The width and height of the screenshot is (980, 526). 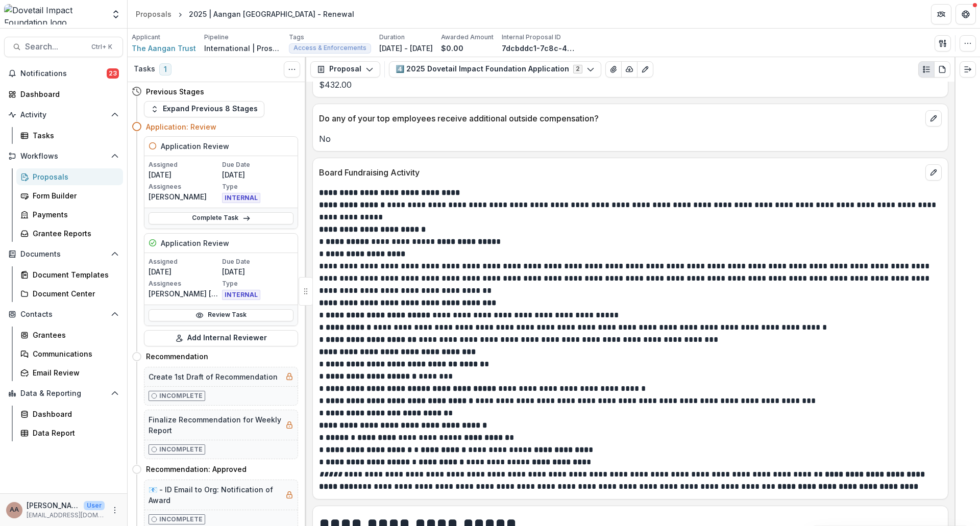 What do you see at coordinates (245, 14) in the screenshot?
I see `nav: breadcrumb` at bounding box center [245, 14].